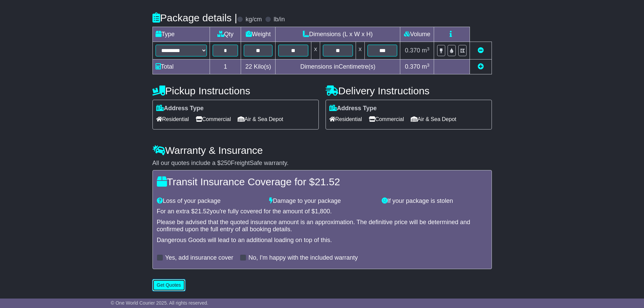  Describe the element at coordinates (481, 51) in the screenshot. I see `a: Remove this item` at that location.